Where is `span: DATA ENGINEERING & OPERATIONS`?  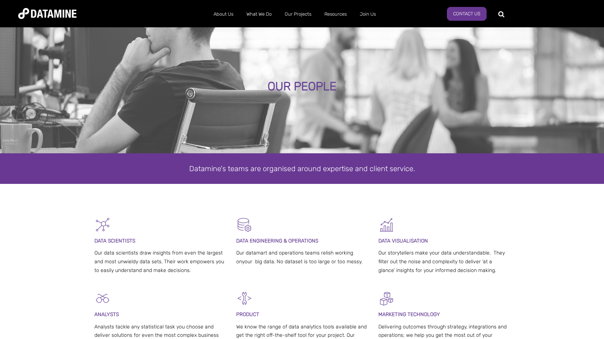
span: DATA ENGINEERING & OPERATIONS is located at coordinates (277, 241).